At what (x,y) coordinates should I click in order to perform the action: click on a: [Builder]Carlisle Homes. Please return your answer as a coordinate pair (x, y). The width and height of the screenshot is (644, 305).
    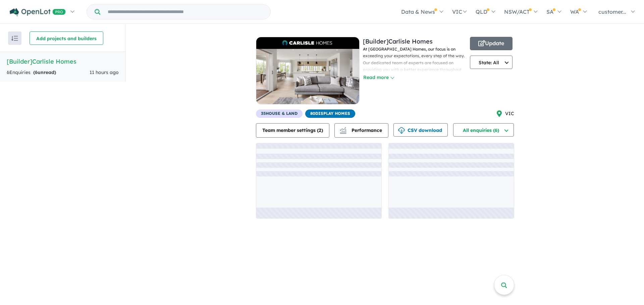
    Looking at the image, I should click on (397, 41).